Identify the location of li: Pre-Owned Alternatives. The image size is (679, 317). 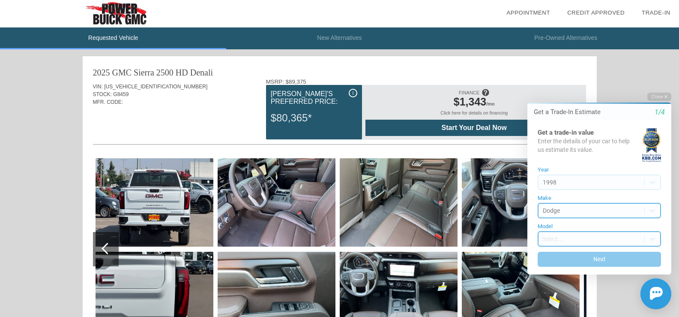
(566, 38).